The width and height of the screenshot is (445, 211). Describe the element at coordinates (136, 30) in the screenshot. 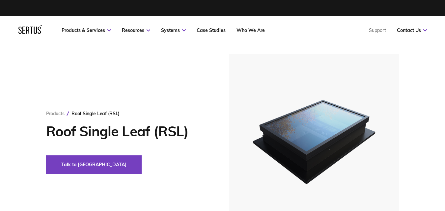

I see `a: Resources` at that location.